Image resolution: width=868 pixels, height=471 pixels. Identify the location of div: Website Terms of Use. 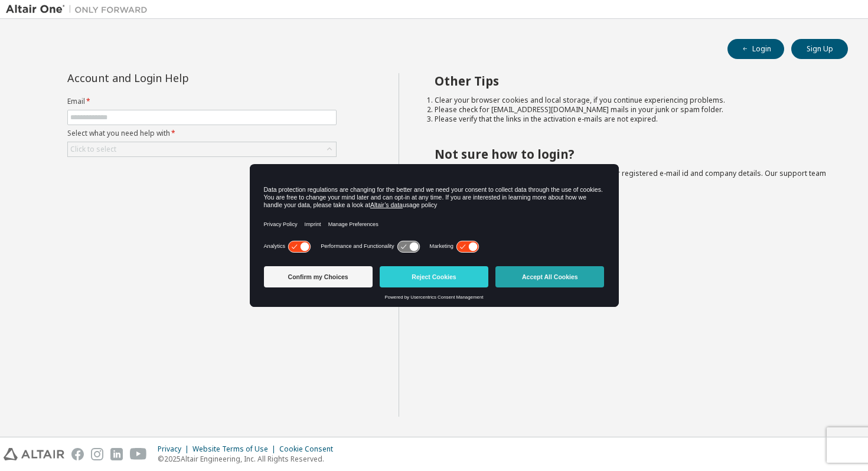
(236, 449).